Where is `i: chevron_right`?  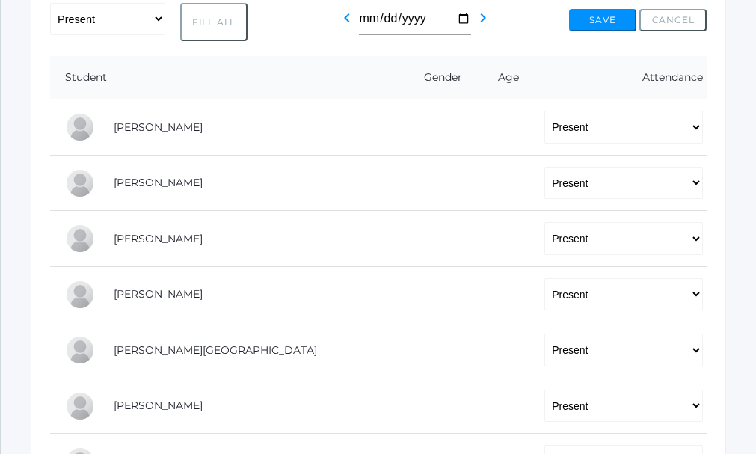
i: chevron_right is located at coordinates (483, 18).